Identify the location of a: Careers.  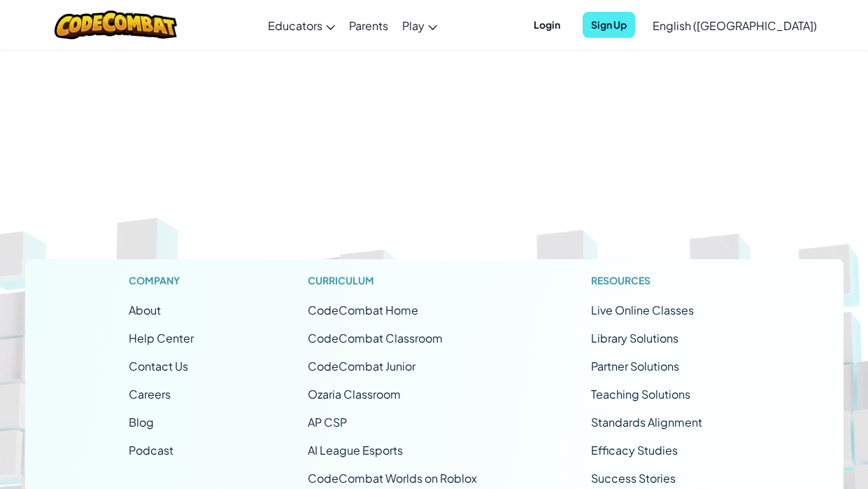
(150, 393).